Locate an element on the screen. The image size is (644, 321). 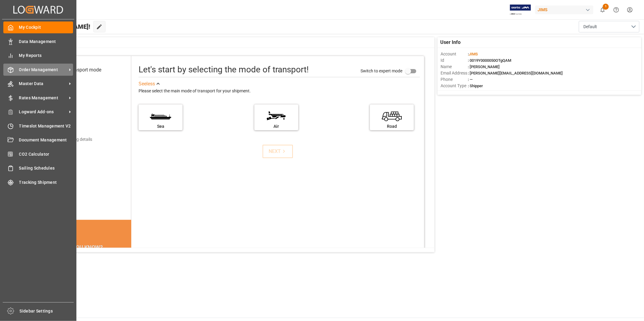
div: DID YOU KNOW? is located at coordinates (83, 247).